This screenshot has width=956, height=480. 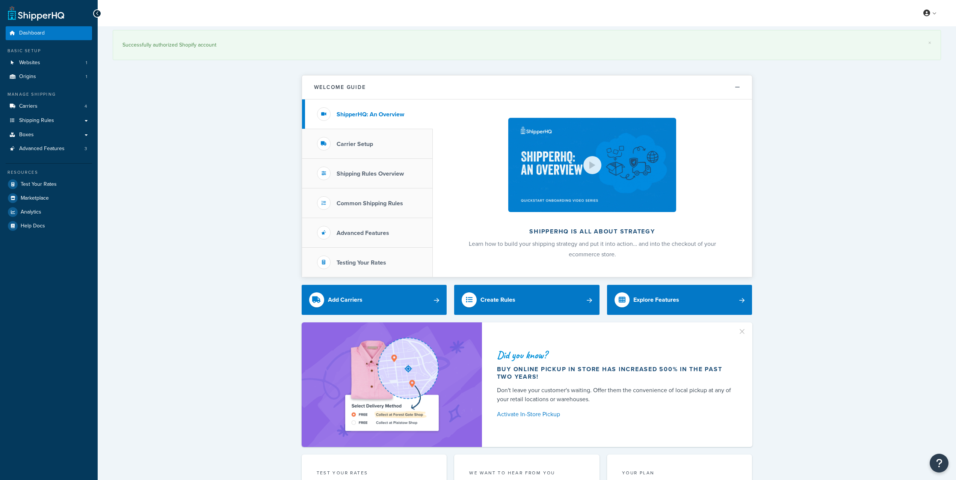 What do you see at coordinates (527, 88) in the screenshot?
I see `button: Welcome Guide` at bounding box center [527, 88].